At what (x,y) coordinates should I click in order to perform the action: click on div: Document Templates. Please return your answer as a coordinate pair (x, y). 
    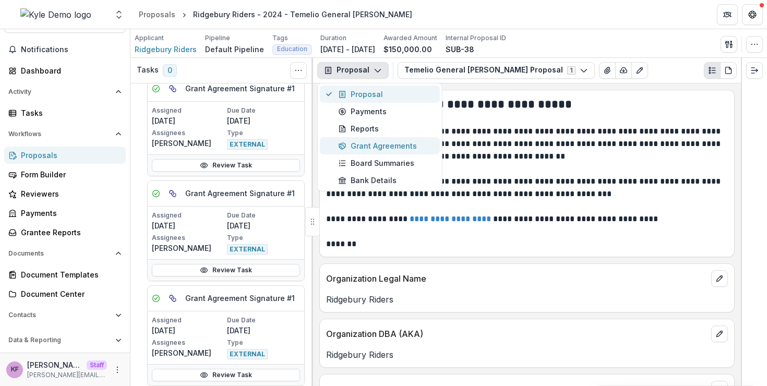
    Looking at the image, I should click on (69, 274).